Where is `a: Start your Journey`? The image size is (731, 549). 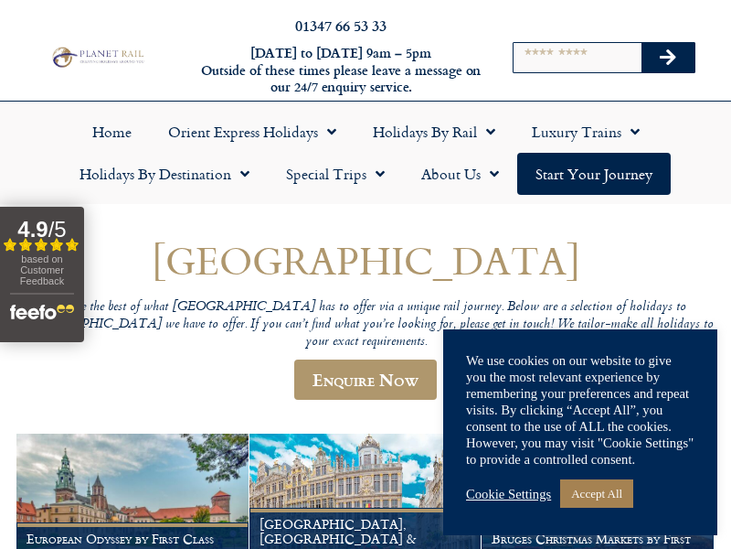
a: Start your Journey is located at coordinates (594, 174).